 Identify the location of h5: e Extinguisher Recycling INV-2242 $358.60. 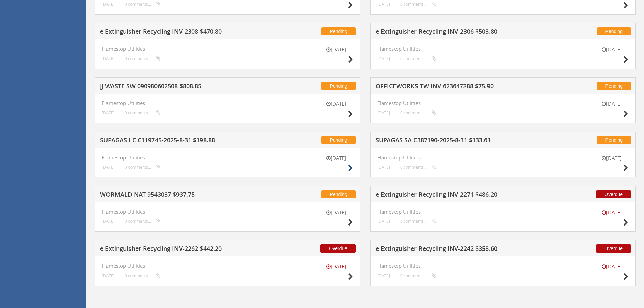
(464, 249).